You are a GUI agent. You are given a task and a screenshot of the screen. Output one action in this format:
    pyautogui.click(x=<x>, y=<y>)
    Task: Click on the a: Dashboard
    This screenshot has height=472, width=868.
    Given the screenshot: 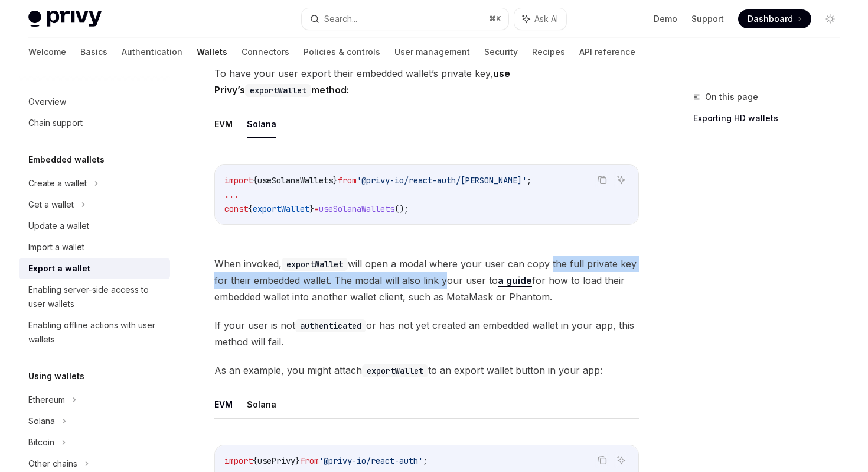 What is the action you would take?
    pyautogui.click(x=775, y=19)
    